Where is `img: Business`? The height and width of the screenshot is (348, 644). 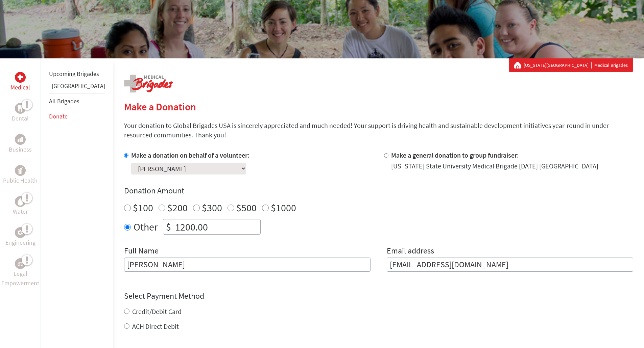
img: Business is located at coordinates (20, 140).